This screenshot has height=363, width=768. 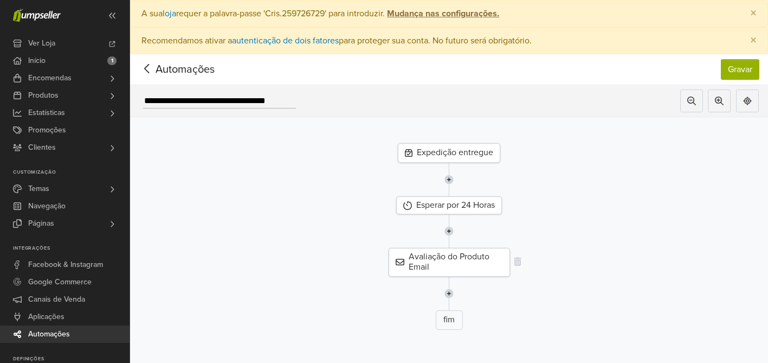 What do you see at coordinates (66, 264) in the screenshot?
I see `span: Facebook & Instagram` at bounding box center [66, 264].